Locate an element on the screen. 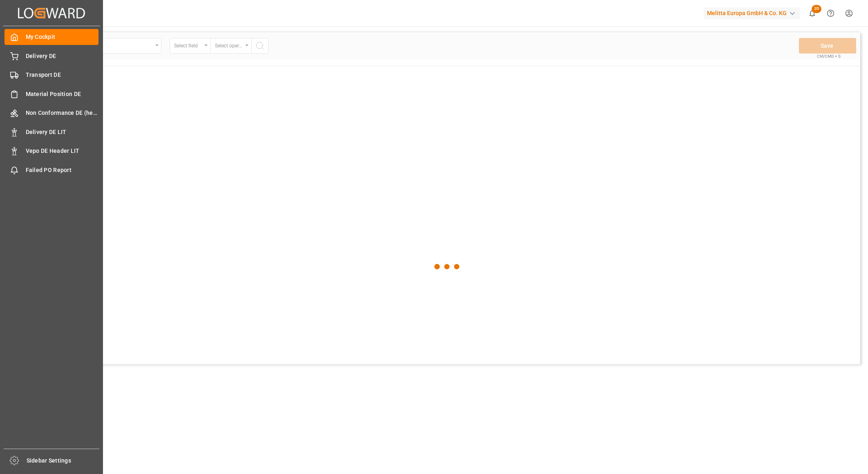  a: Failed PO Report is located at coordinates (52, 170).